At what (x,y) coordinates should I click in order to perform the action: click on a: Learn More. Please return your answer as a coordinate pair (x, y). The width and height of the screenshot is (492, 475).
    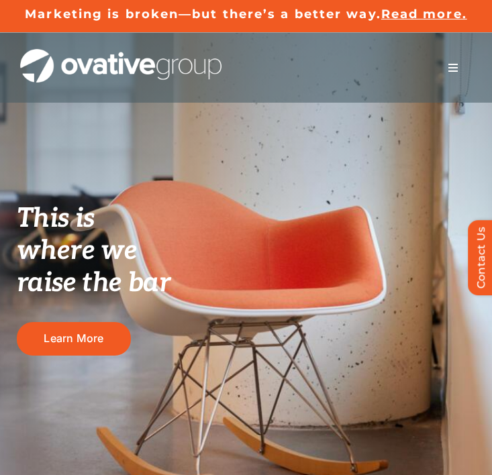
    Looking at the image, I should click on (74, 338).